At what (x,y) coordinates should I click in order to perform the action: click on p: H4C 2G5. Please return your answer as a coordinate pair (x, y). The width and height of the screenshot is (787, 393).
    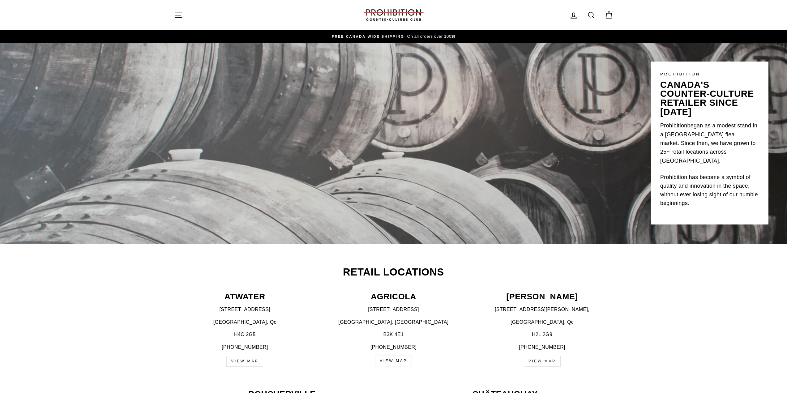
    Looking at the image, I should click on (245, 335).